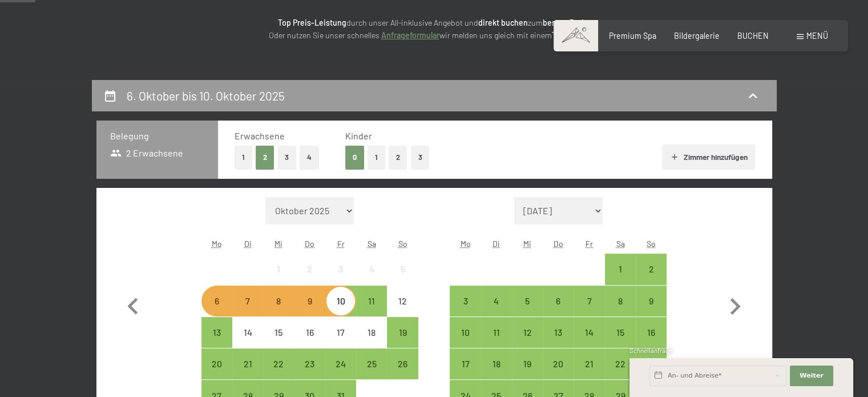  I want to click on div: Wed Oct 22 2025, so click(279, 364).